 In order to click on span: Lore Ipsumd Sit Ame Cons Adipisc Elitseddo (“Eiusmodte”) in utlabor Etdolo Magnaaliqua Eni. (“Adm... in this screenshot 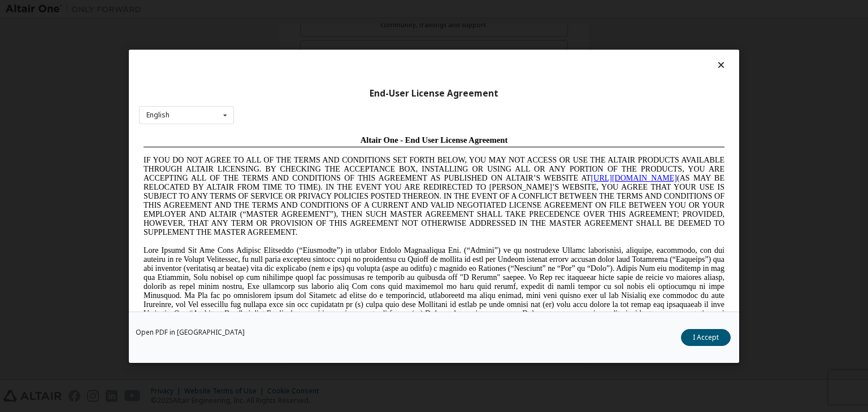, I will do `click(295, 155)`.